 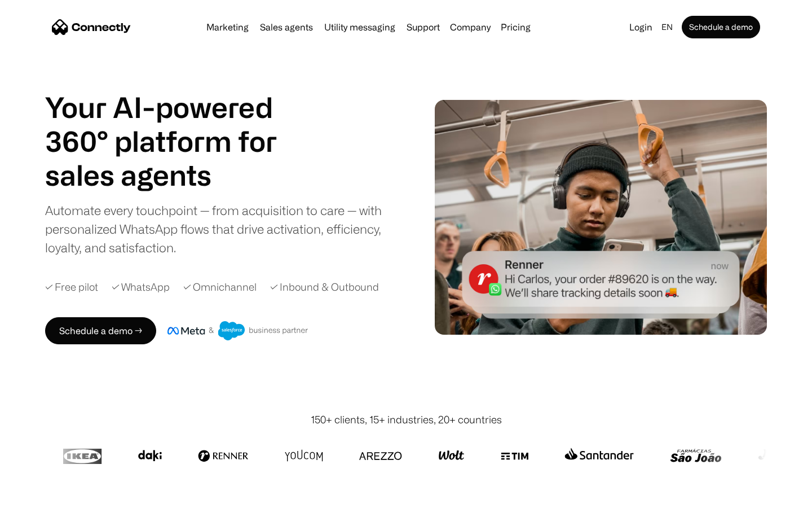 What do you see at coordinates (238, 331) in the screenshot?
I see `img: Meta and Salesforce business partner badge.` at bounding box center [238, 331].